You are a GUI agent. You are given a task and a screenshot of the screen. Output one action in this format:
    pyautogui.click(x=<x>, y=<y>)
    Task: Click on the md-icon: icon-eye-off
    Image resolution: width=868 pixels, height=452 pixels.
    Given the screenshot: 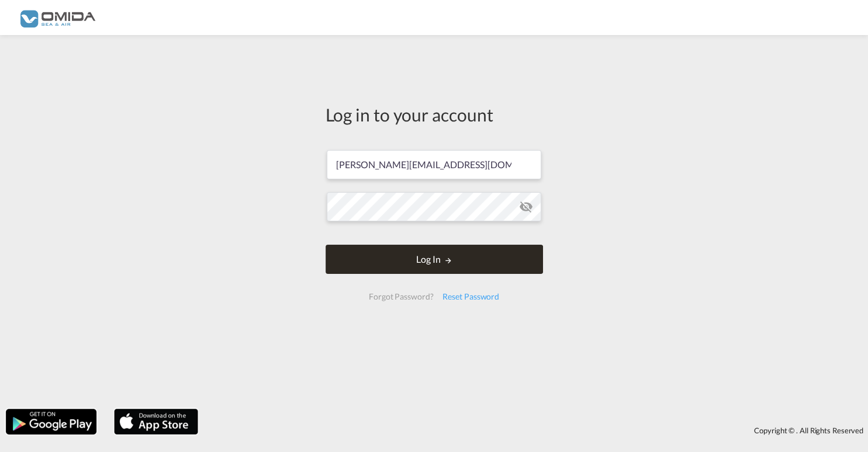 What is the action you would take?
    pyautogui.click(x=526, y=207)
    